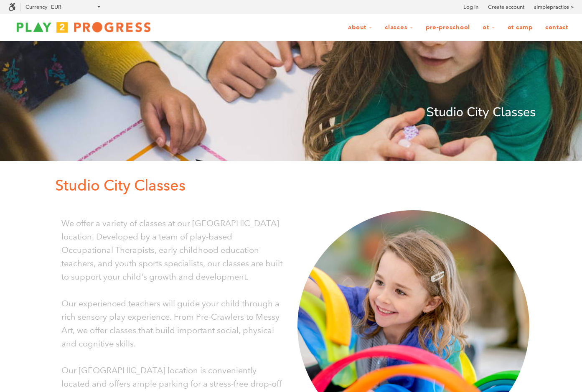 This screenshot has height=392, width=582. What do you see at coordinates (554, 7) in the screenshot?
I see `a: simplepractice >` at bounding box center [554, 7].